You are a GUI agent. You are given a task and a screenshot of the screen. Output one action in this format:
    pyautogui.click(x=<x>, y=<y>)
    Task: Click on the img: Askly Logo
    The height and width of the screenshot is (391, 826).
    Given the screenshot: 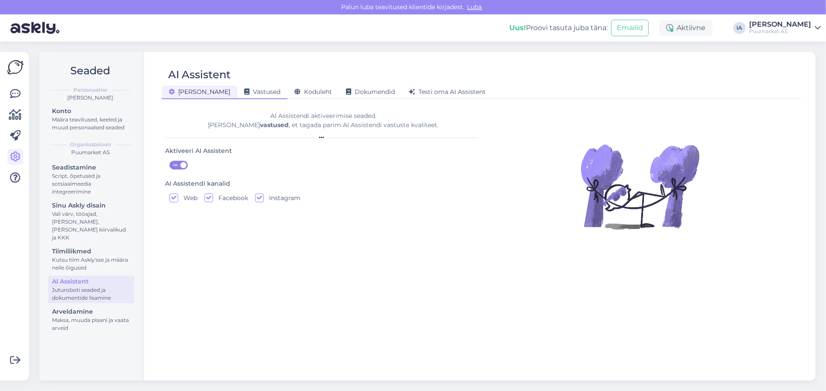 What is the action you would take?
    pyautogui.click(x=15, y=67)
    